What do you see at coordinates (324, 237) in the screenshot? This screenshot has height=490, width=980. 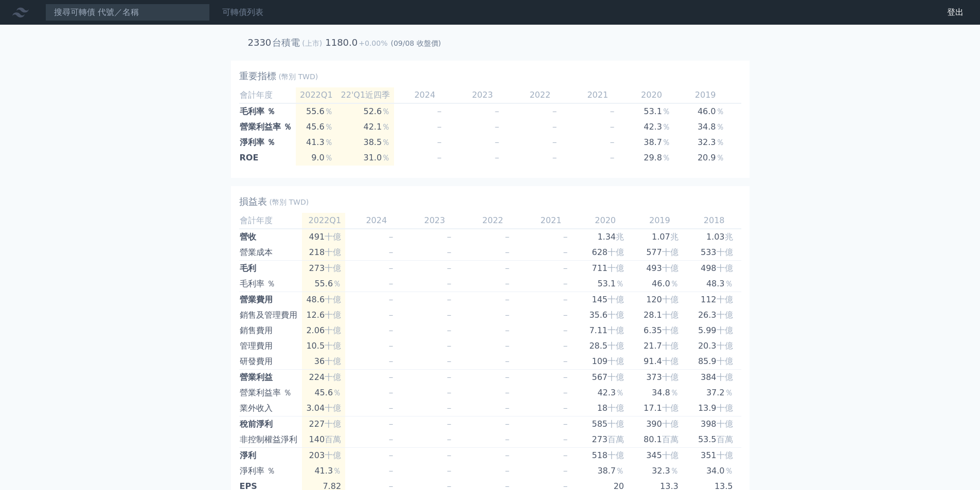 I see `td: 491` at bounding box center [324, 237].